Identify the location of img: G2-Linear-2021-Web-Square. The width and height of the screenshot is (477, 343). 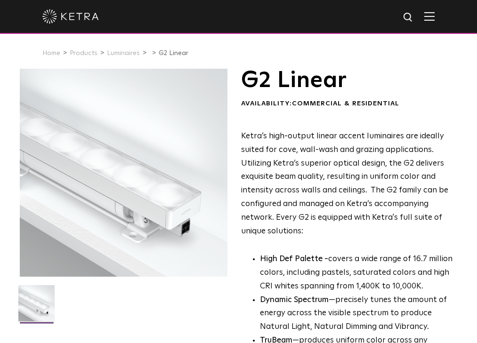
(36, 307).